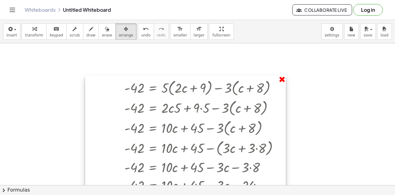 Image resolution: width=395 pixels, height=195 pixels. I want to click on button: undoundo, so click(146, 31).